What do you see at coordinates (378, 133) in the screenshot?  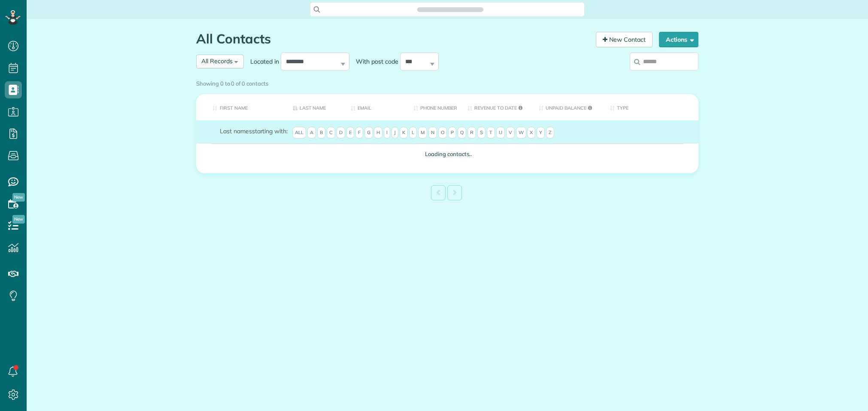 I see `span: H` at bounding box center [378, 133].